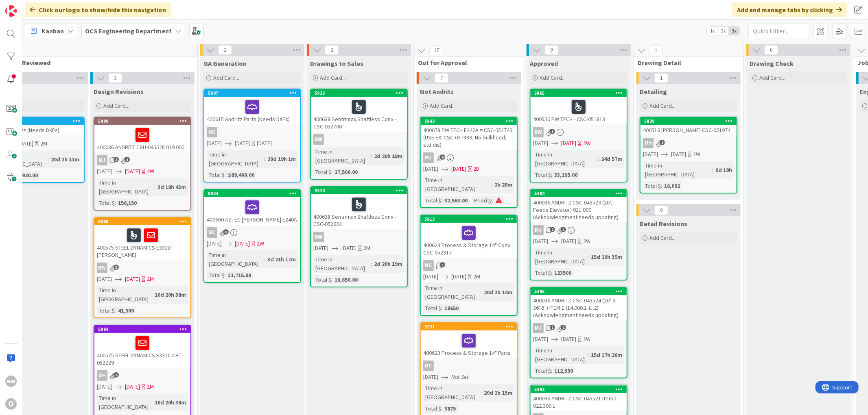 This screenshot has width=868, height=415. Describe the element at coordinates (468, 341) in the screenshot. I see `div: 5921400623 Process & Storage 14" Parts` at that location.